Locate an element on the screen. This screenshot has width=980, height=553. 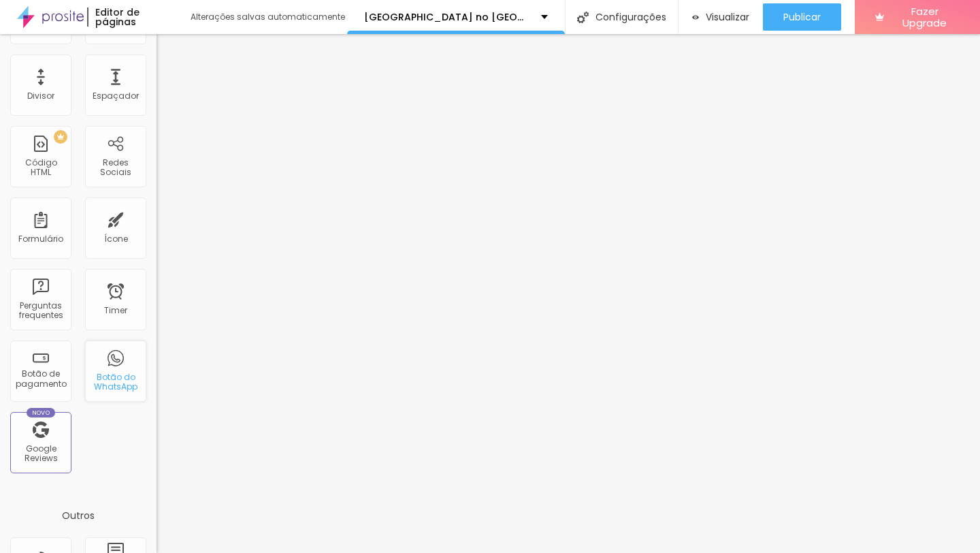
div: Código HTML is located at coordinates (40, 168).